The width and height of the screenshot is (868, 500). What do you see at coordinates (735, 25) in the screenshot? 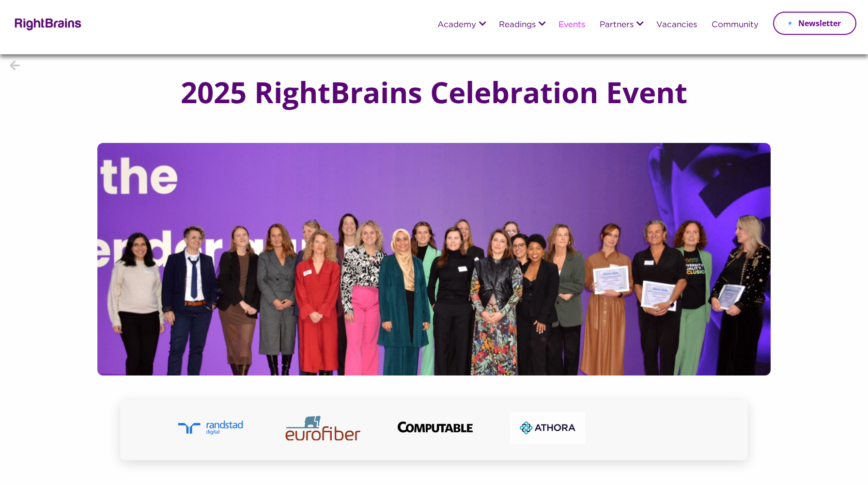
I see `a: Community` at bounding box center [735, 25].